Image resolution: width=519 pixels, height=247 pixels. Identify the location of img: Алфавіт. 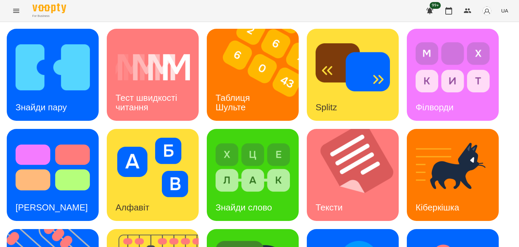
(153, 167).